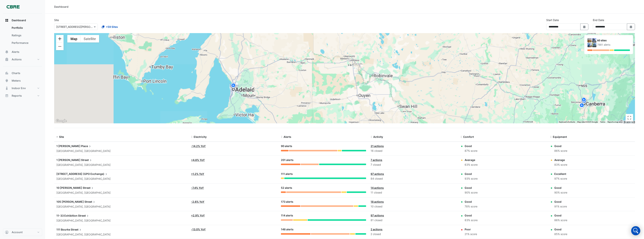  What do you see at coordinates (614, 45) in the screenshot?
I see `div: 7881 alerts` at bounding box center [614, 45].